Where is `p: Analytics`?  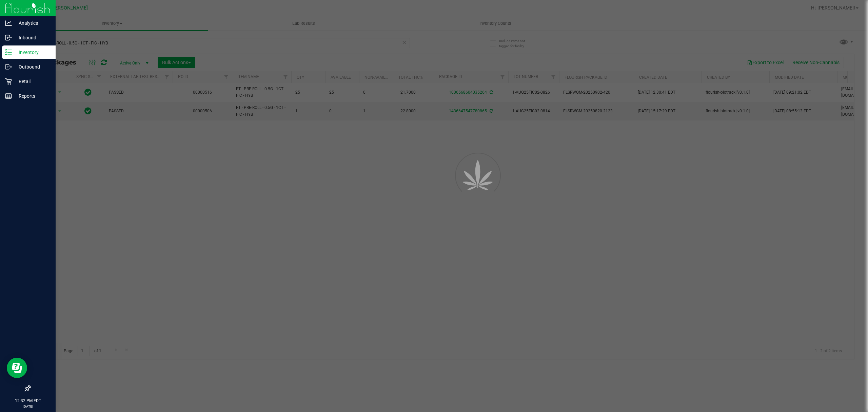 p: Analytics is located at coordinates (32, 23).